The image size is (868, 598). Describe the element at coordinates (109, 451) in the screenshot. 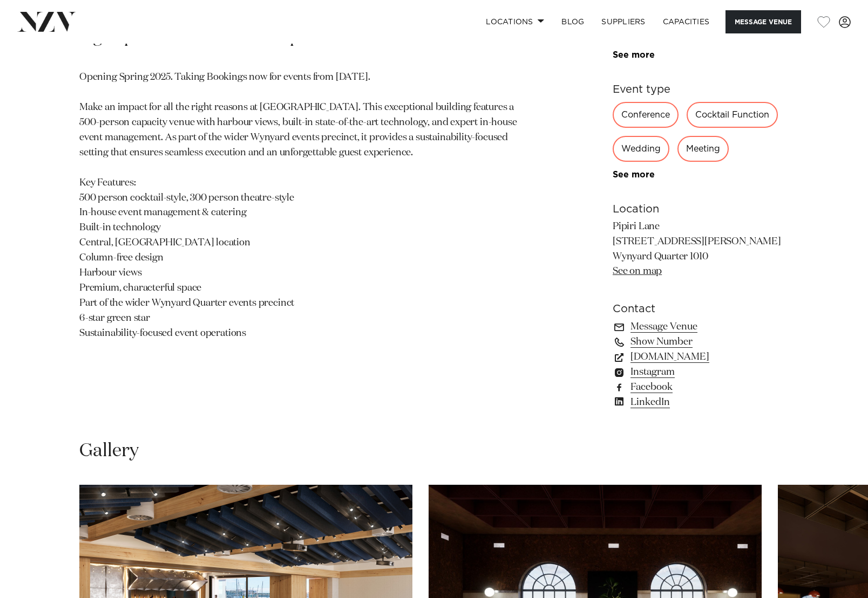

I see `h2: Gallery` at that location.